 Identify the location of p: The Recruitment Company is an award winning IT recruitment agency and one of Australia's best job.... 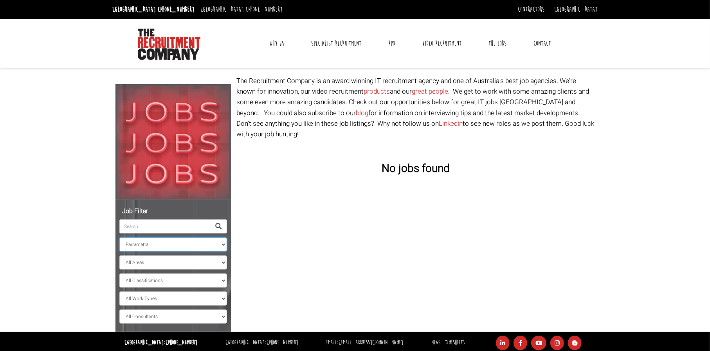
(416, 107).